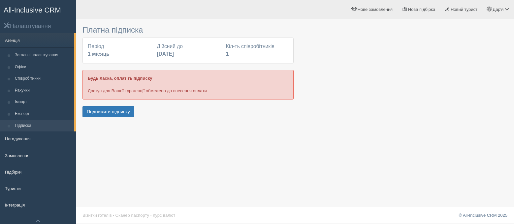  Describe the element at coordinates (421, 9) in the screenshot. I see `span: Нова підбірка` at that location.